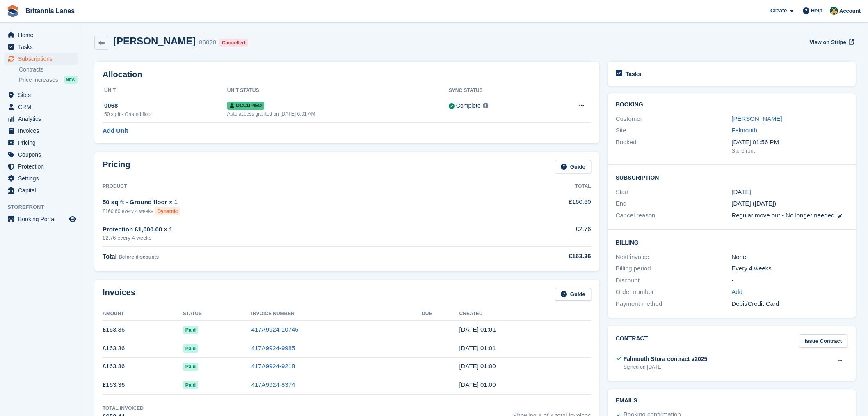 The width and height of the screenshot is (868, 416). What do you see at coordinates (486, 105) in the screenshot?
I see `img: icon-info-grey-7440780725fd019a000dd9b08b2336e03edf1995a4989e88bcd33f0948082b44.svg` at bounding box center [486, 105].